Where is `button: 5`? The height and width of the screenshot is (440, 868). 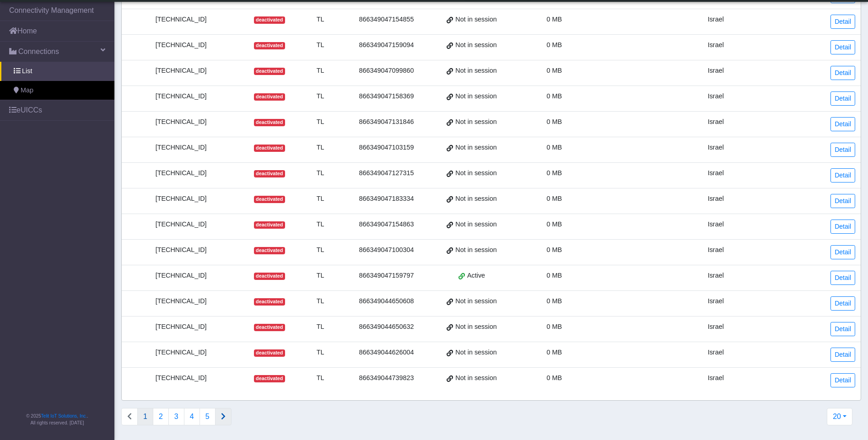 button: 5 is located at coordinates (207, 417).